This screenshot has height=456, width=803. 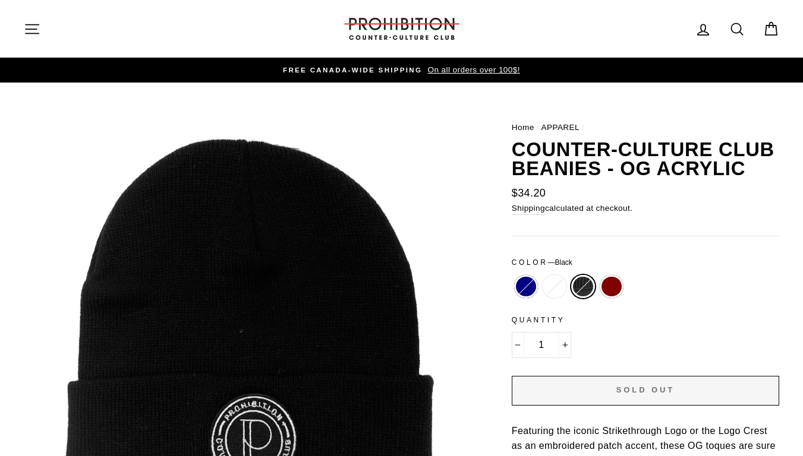 I want to click on label: Color, so click(x=645, y=263).